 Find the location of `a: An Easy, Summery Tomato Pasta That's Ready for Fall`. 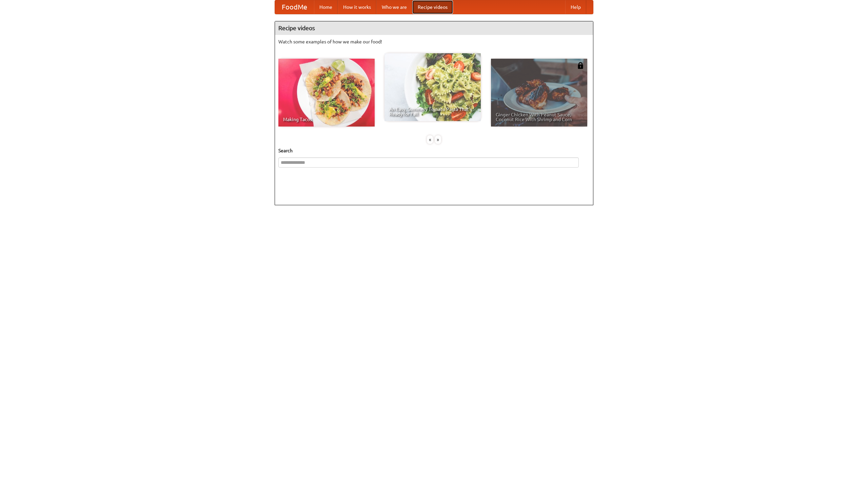

a: An Easy, Summery Tomato Pasta That's Ready for Fall is located at coordinates (433, 87).